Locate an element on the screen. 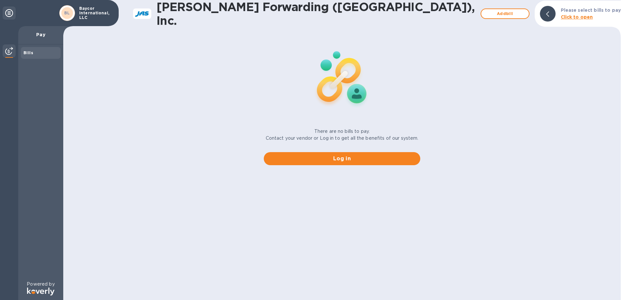 Image resolution: width=626 pixels, height=300 pixels. button: Log in is located at coordinates (342, 159).